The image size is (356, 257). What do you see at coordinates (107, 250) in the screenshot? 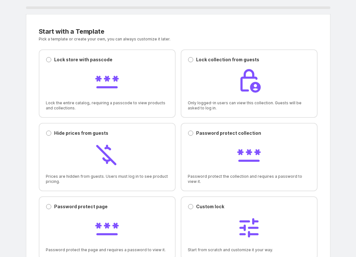
I see `span: Password protect the page and requires a password to view it.` at bounding box center [107, 250].